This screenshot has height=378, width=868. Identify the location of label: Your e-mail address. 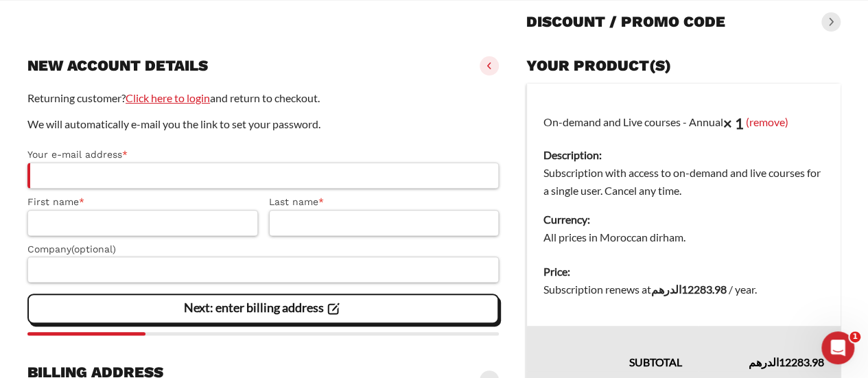
(263, 154).